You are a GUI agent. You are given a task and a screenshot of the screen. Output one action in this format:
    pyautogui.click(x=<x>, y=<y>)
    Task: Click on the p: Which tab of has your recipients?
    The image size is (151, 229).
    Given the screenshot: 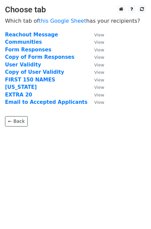 What is the action you would take?
    pyautogui.click(x=75, y=21)
    